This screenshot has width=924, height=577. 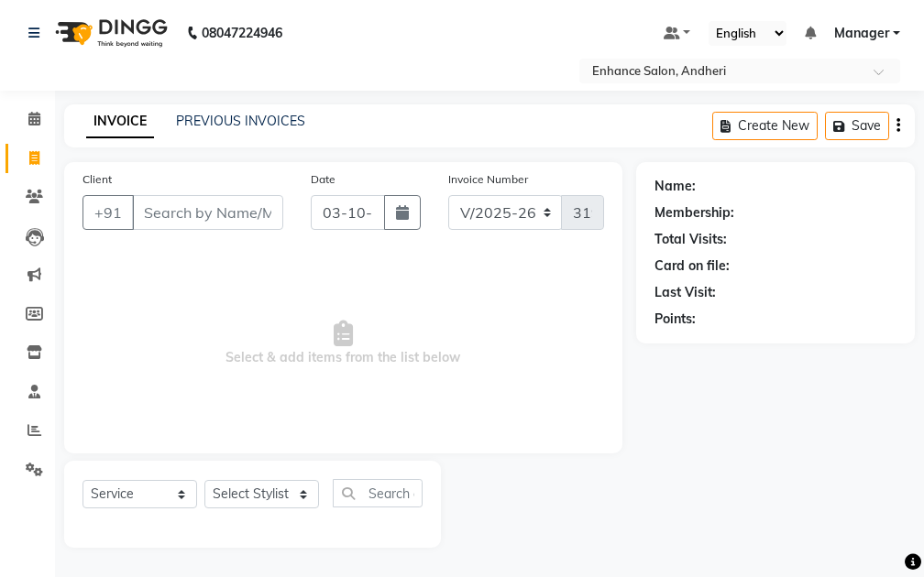 I want to click on input: Search by Name/Mobile/Email/Code, so click(x=207, y=213).